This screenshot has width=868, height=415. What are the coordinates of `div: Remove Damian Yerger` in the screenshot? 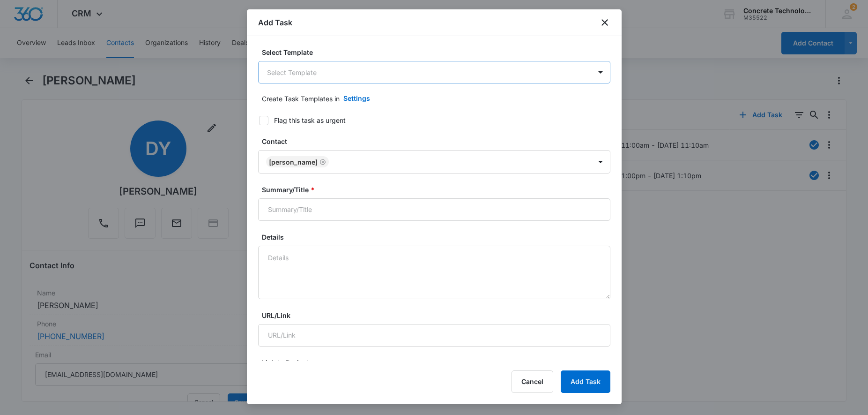 It's located at (322, 161).